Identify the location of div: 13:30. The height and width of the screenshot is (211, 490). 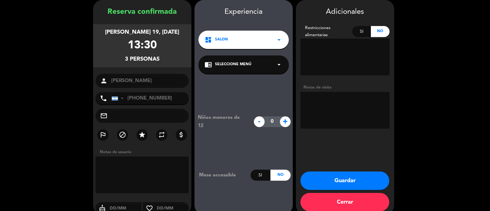
(142, 46).